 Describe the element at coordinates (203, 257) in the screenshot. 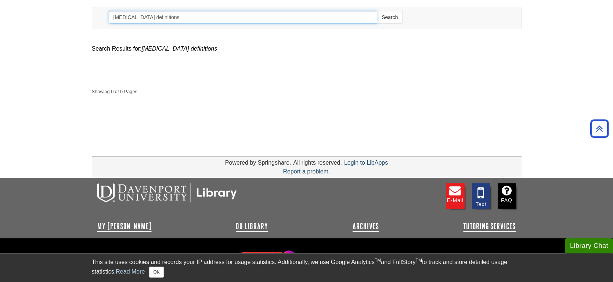

I see `a: Contact DU Library` at that location.